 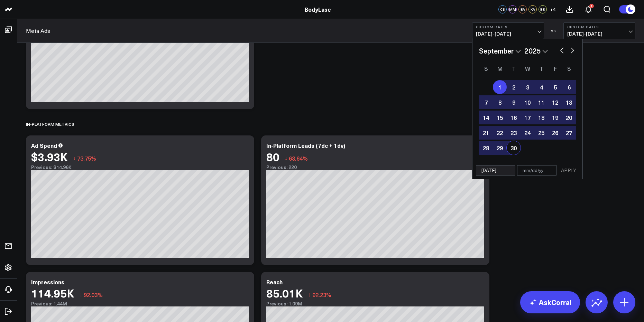 What do you see at coordinates (553, 9) in the screenshot?
I see `button: +4` at bounding box center [553, 9].